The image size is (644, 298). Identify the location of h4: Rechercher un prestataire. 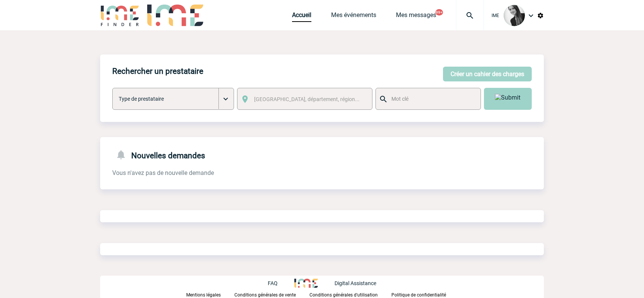
(158, 71).